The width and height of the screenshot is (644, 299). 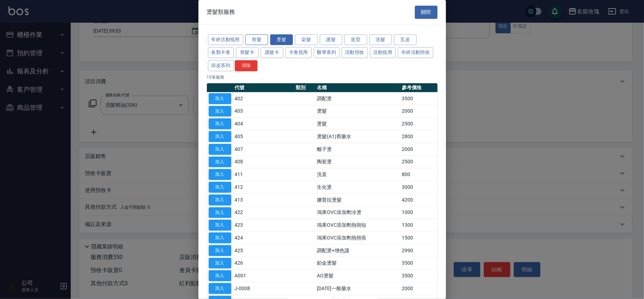 I want to click on td: 408, so click(x=263, y=162).